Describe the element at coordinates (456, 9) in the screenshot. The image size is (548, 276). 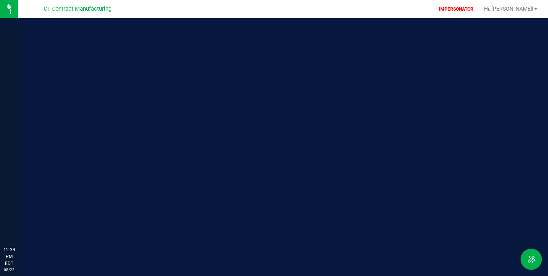
I see `p: IMPERSONATOR` at that location.